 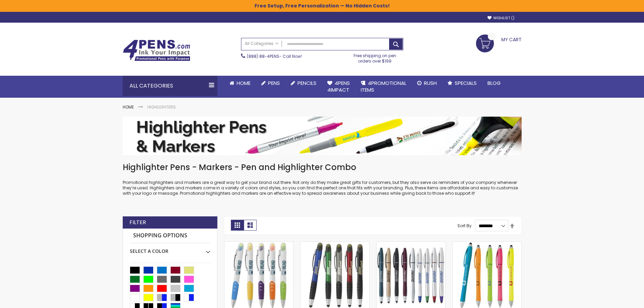 What do you see at coordinates (462, 83) in the screenshot?
I see `a: Specials` at bounding box center [462, 83].